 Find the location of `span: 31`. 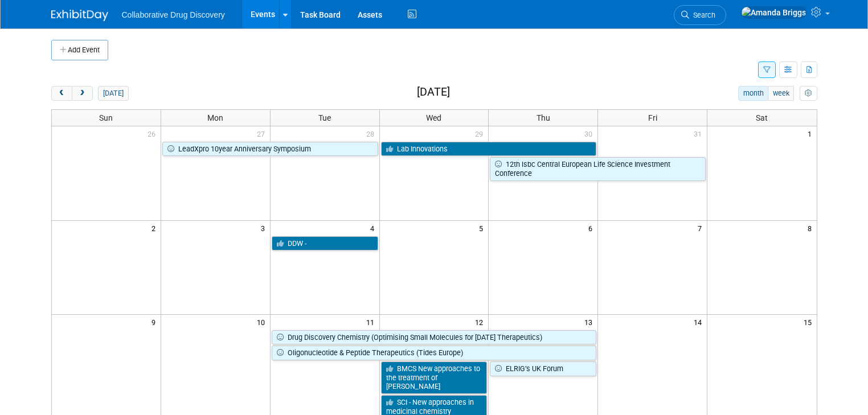

span: 31 is located at coordinates (700, 133).